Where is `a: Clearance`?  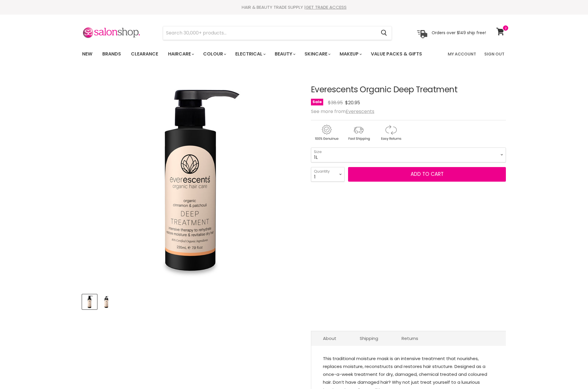
a: Clearance is located at coordinates (145, 54).